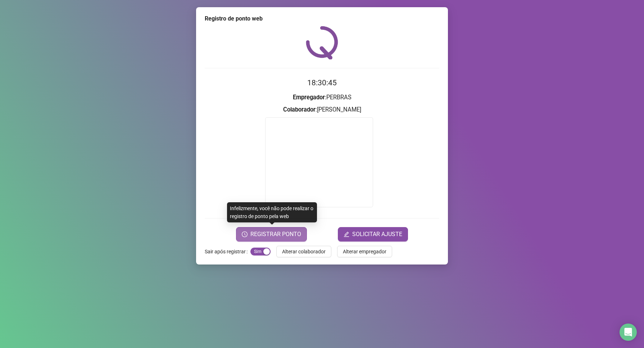 Image resolution: width=644 pixels, height=348 pixels. I want to click on button: REGISTRAR PONTO, so click(271, 234).